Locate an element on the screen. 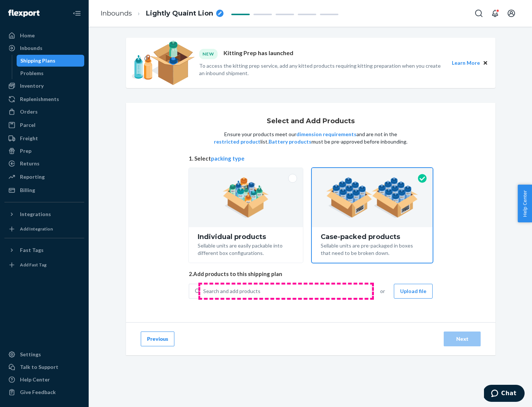 The image size is (532, 407). a: Reporting is located at coordinates (45, 177).